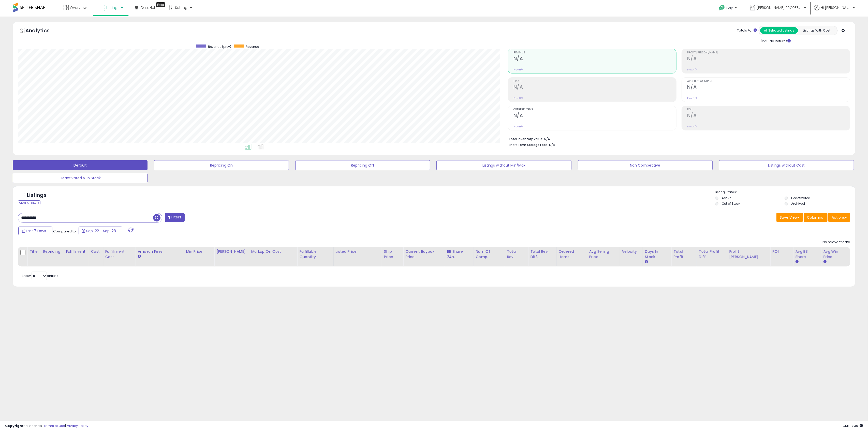 The width and height of the screenshot is (868, 431). Describe the element at coordinates (645, 165) in the screenshot. I see `button: Non Competitive` at that location.